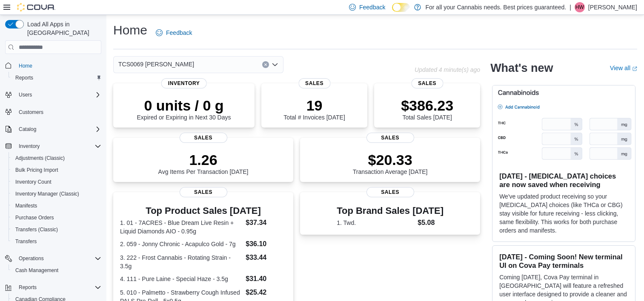 This screenshot has height=301, width=644. Describe the element at coordinates (401, 7) in the screenshot. I see `input: Dark Mode` at that location.